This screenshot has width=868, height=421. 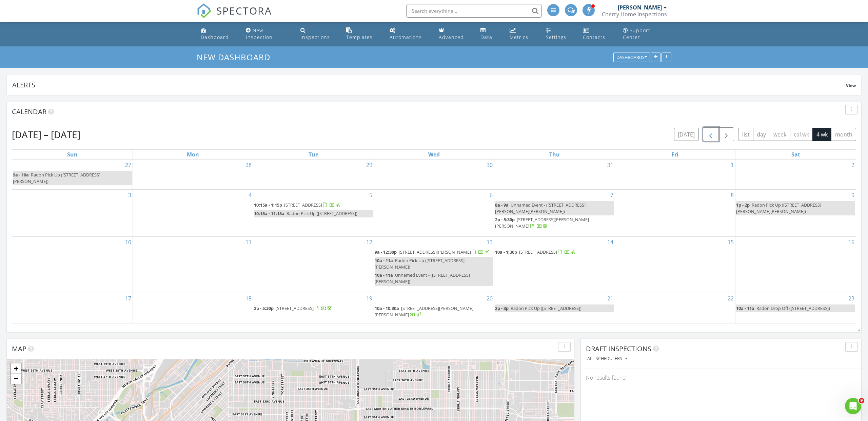 What do you see at coordinates (474, 11) in the screenshot?
I see `input: Search everything...` at bounding box center [474, 11].